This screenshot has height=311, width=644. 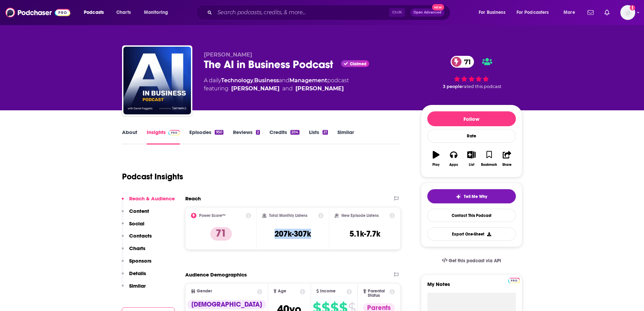 I want to click on span: Tell Me Why, so click(x=475, y=196).